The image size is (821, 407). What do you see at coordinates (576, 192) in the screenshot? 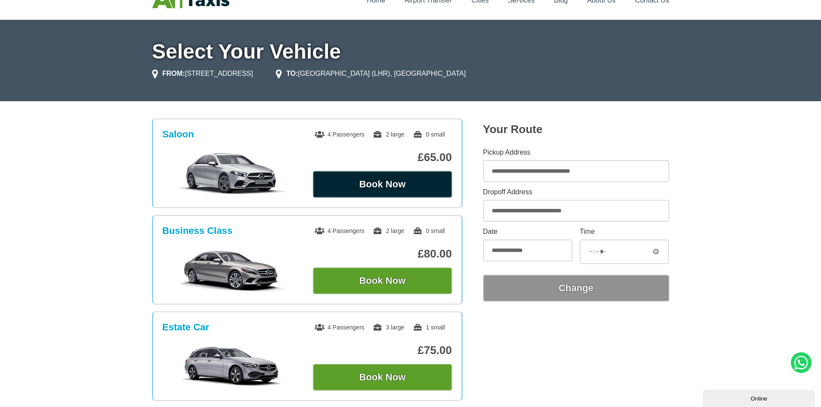
I see `label: Dropoff Address` at bounding box center [576, 192].